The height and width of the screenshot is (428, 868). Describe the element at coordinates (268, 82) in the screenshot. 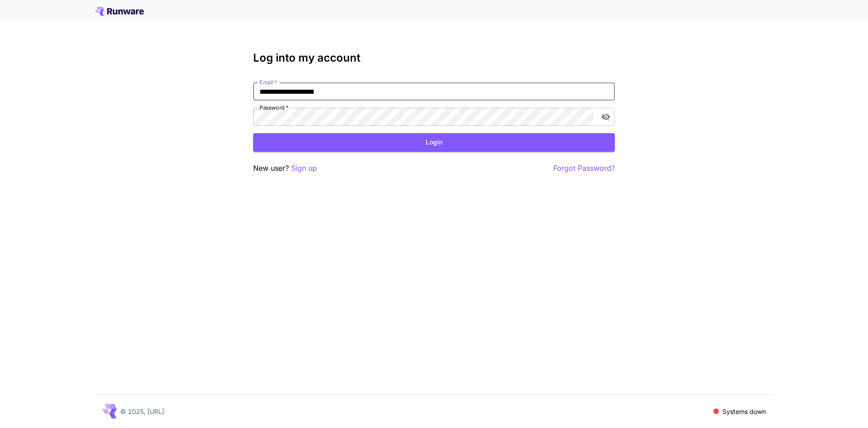

I see `label: Email` at that location.